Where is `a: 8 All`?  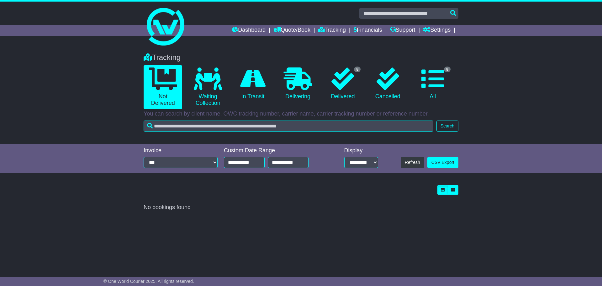
a: 8 All is located at coordinates (433, 84).